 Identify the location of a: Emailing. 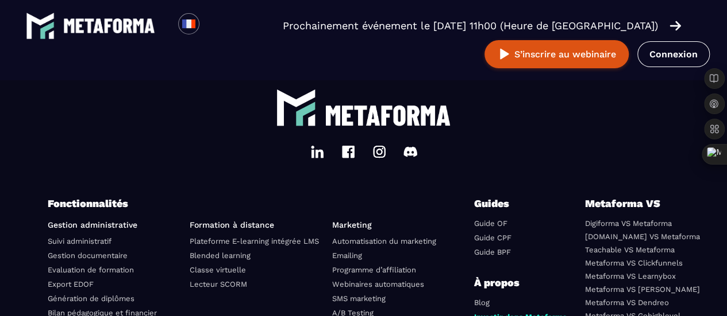
(347, 256).